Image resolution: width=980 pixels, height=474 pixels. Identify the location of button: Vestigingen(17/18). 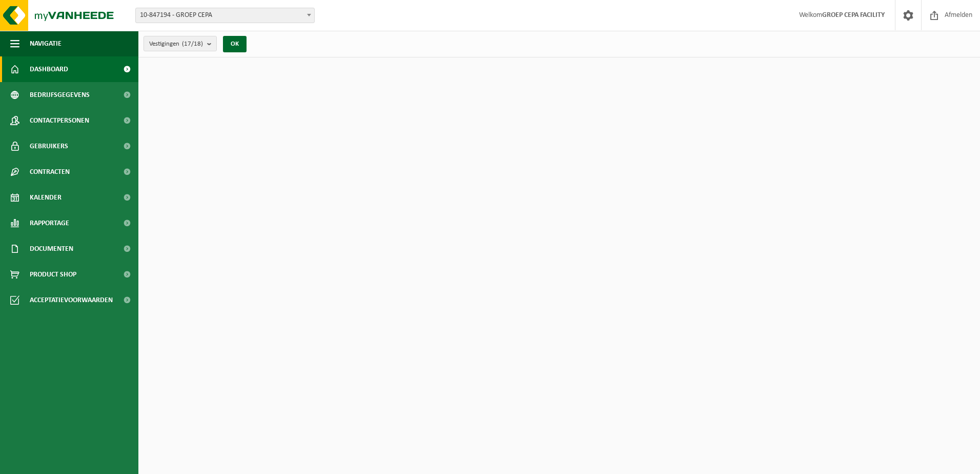
(180, 43).